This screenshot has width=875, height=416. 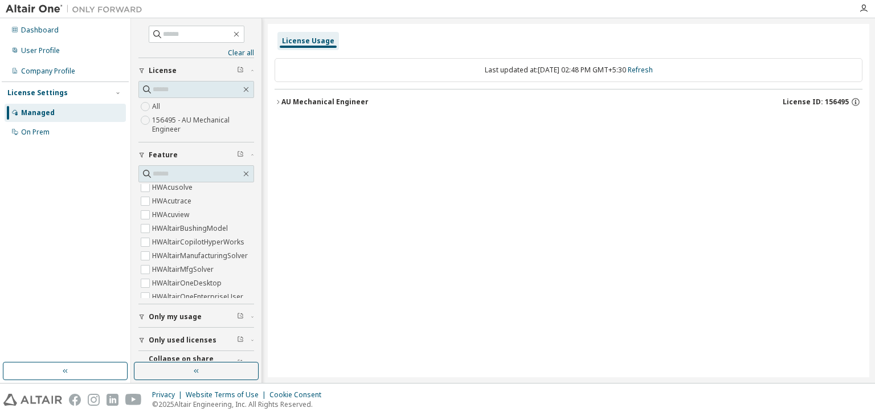 I want to click on div: On Prem, so click(x=35, y=132).